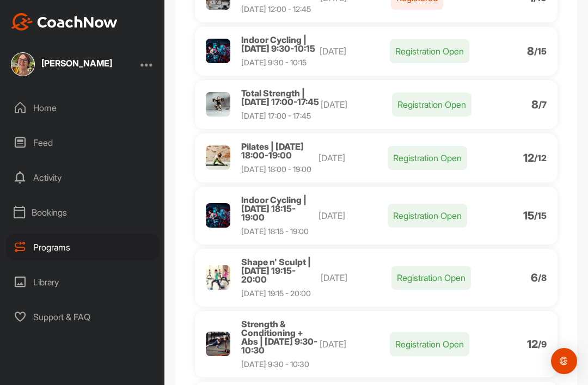 Image resolution: width=588 pixels, height=385 pixels. Describe the element at coordinates (82, 212) in the screenshot. I see `div: Bookings` at that location.